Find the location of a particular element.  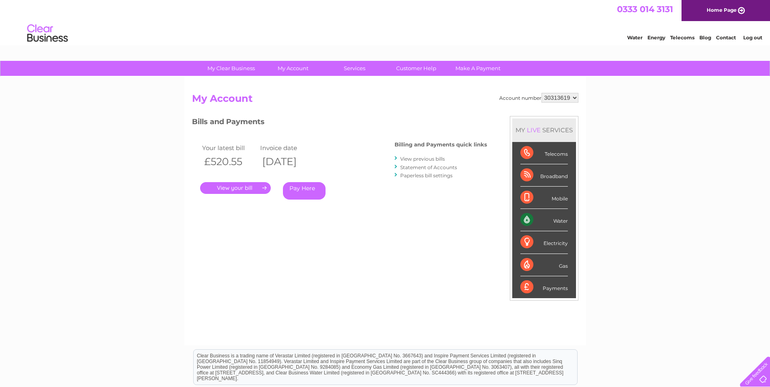

span: 0333 014 3131 is located at coordinates (645, 9).